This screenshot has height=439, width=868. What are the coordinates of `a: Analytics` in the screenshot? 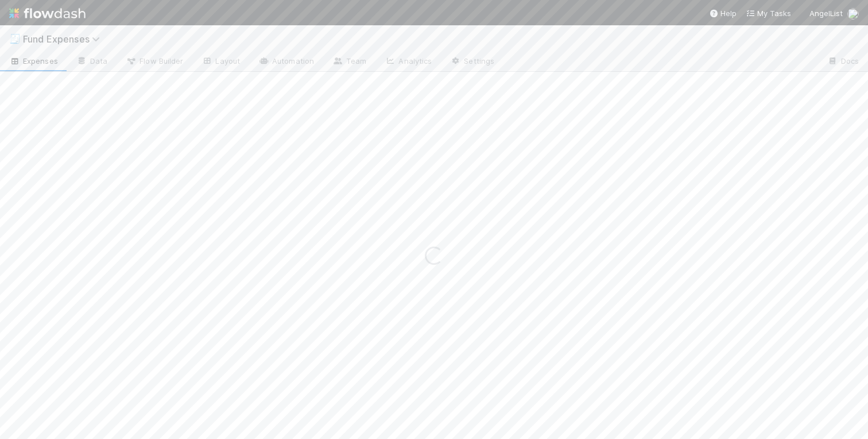 It's located at (408, 62).